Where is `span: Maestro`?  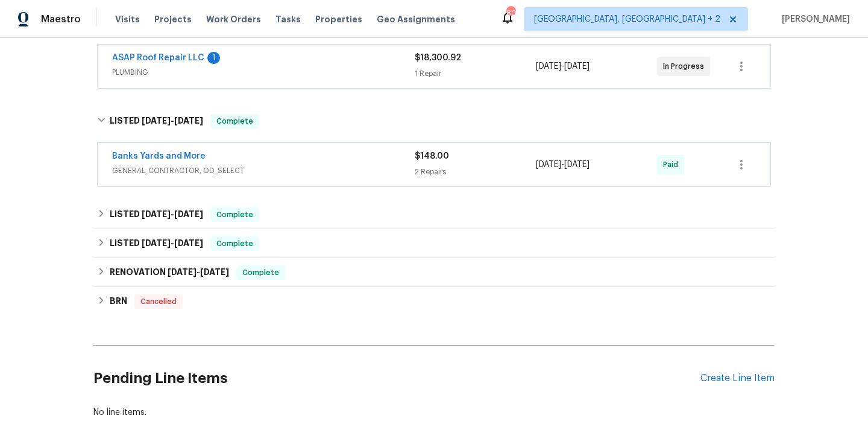
span: Maestro is located at coordinates (61, 19).